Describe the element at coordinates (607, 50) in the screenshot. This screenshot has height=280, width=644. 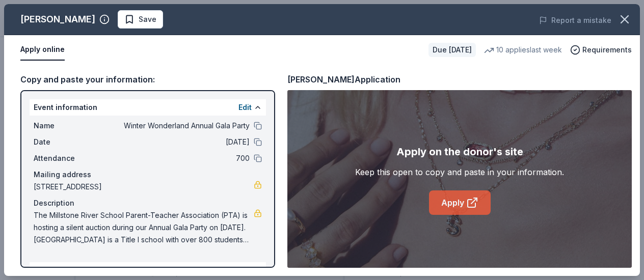
I see `span: Requirements` at that location.